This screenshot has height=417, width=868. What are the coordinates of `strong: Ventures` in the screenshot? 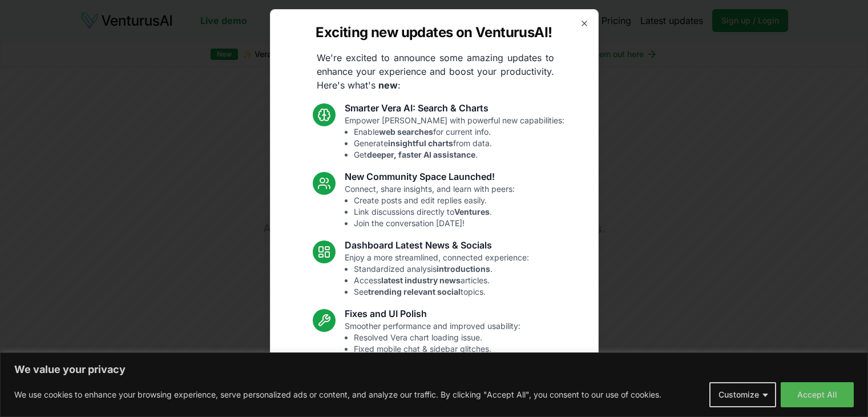 It's located at (472, 211).